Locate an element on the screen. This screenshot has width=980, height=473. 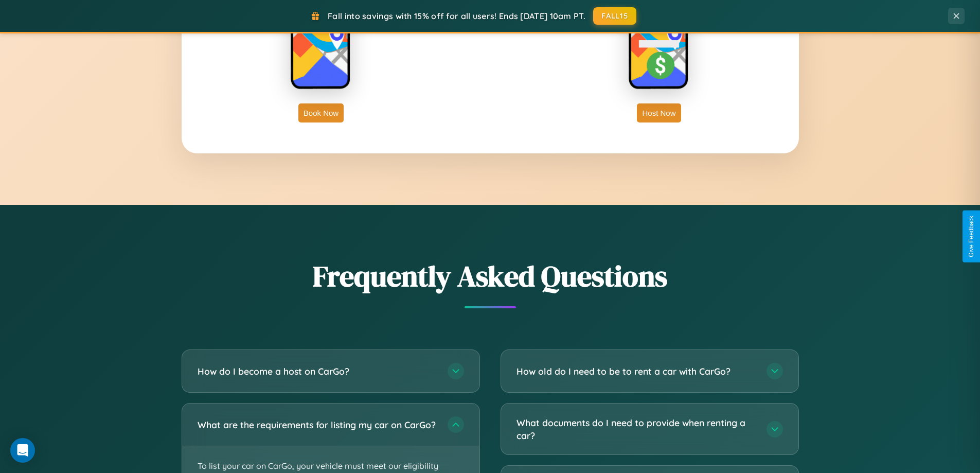
div: Open Intercom Messenger is located at coordinates (22, 451).